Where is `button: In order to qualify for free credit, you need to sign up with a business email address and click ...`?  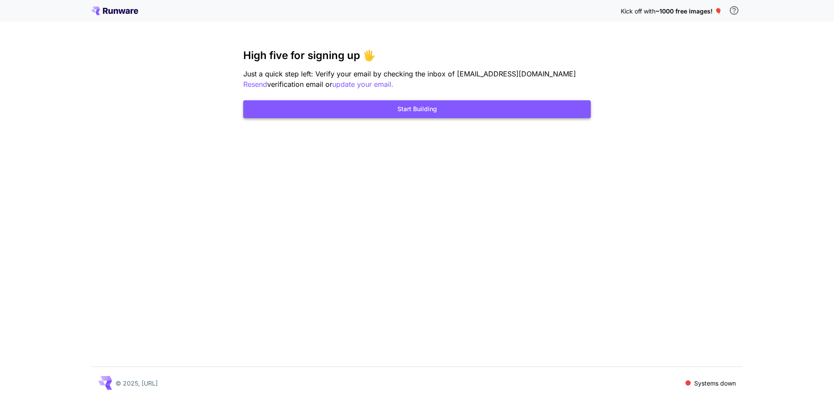
button: In order to qualify for free credit, you need to sign up with a business email address and click ... is located at coordinates (734, 10).